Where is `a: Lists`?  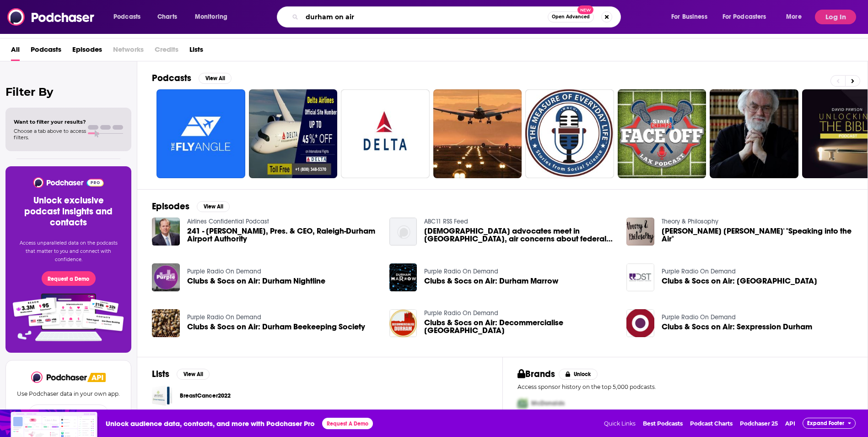
a: Lists is located at coordinates (197, 52).